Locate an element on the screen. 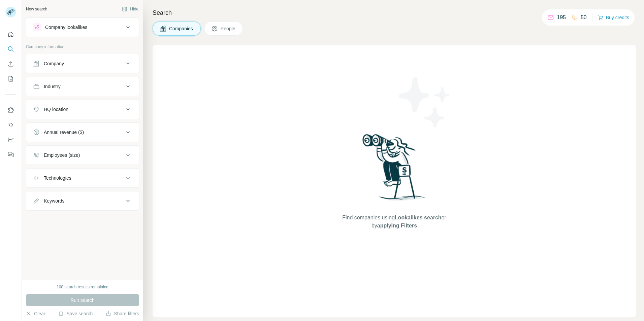 Image resolution: width=644 pixels, height=321 pixels. img: Surfe Illustration - Woman searching with binoculars is located at coordinates (394, 169).